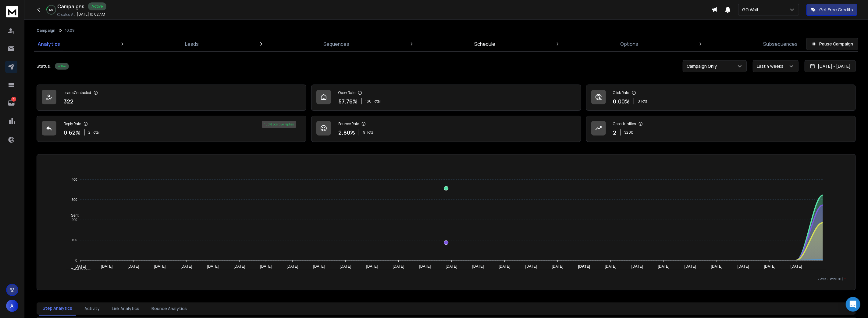 This screenshot has height=318, width=868. I want to click on p: Schedule, so click(485, 44).